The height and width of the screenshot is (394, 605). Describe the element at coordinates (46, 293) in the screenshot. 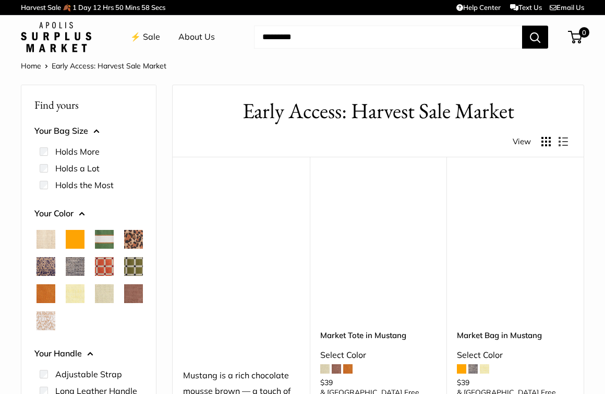

I see `button: Cognac` at that location.